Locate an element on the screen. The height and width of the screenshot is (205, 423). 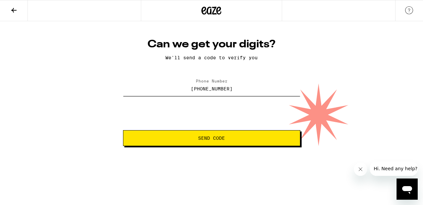
span: Hi. Need any help? is located at coordinates (26, 7).